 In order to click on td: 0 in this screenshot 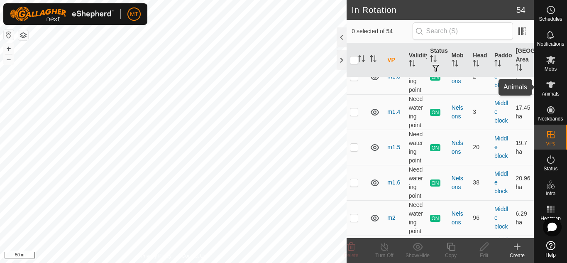, I will do `click(481, 249)`.